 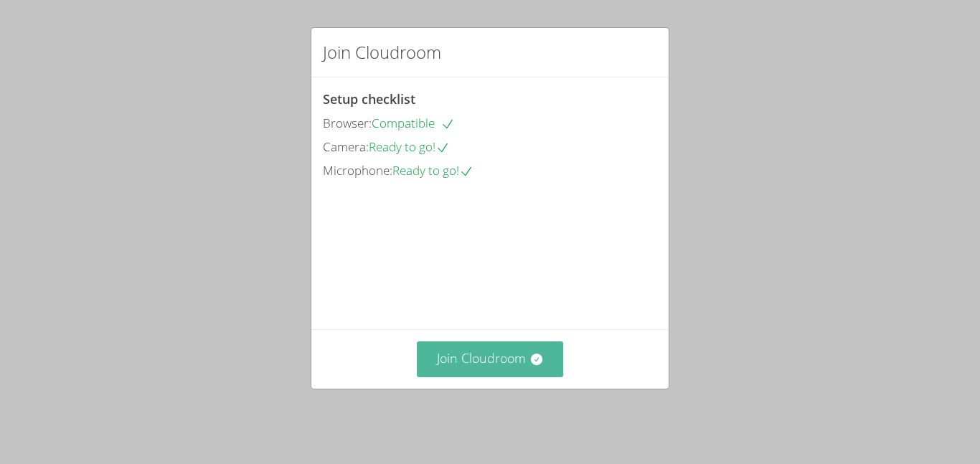 What do you see at coordinates (490, 359) in the screenshot?
I see `button: Join Cloudroom` at bounding box center [490, 359].